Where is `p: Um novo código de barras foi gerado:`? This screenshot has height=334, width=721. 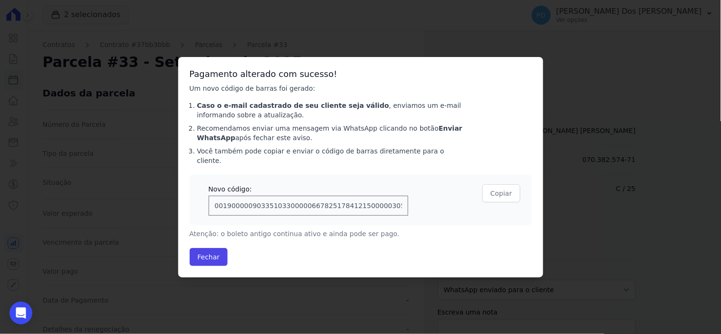
p: Um novo código de barras foi gerado: is located at coordinates (326, 88).